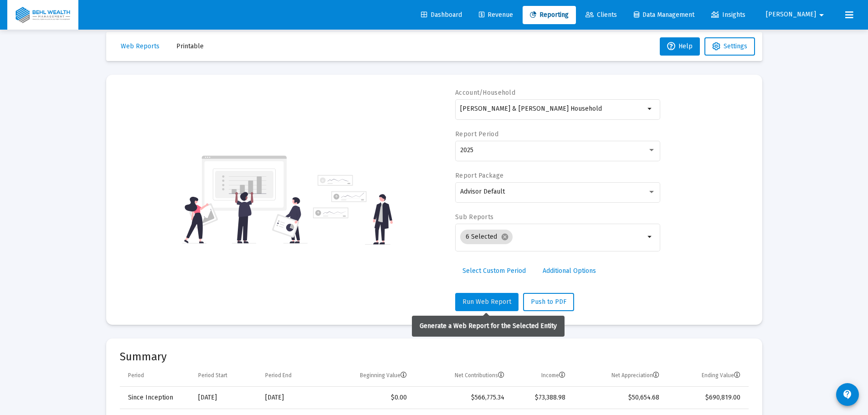 The height and width of the screenshot is (415, 868). Describe the element at coordinates (477, 134) in the screenshot. I see `label: Report Period` at that location.